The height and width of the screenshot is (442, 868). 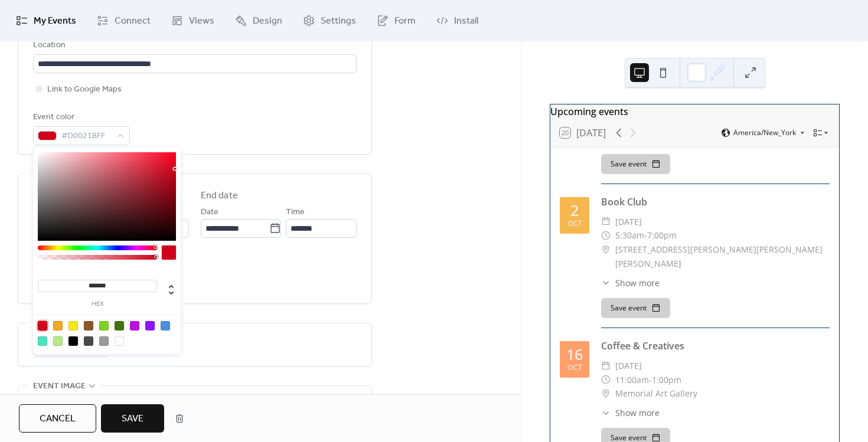 What do you see at coordinates (338, 21) in the screenshot?
I see `span: Settings` at bounding box center [338, 21].